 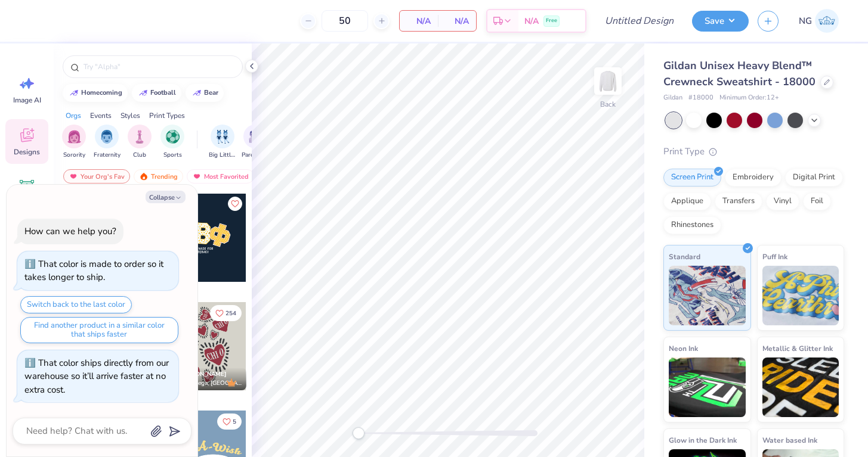 I want to click on img: Fraternity Image, so click(x=107, y=137).